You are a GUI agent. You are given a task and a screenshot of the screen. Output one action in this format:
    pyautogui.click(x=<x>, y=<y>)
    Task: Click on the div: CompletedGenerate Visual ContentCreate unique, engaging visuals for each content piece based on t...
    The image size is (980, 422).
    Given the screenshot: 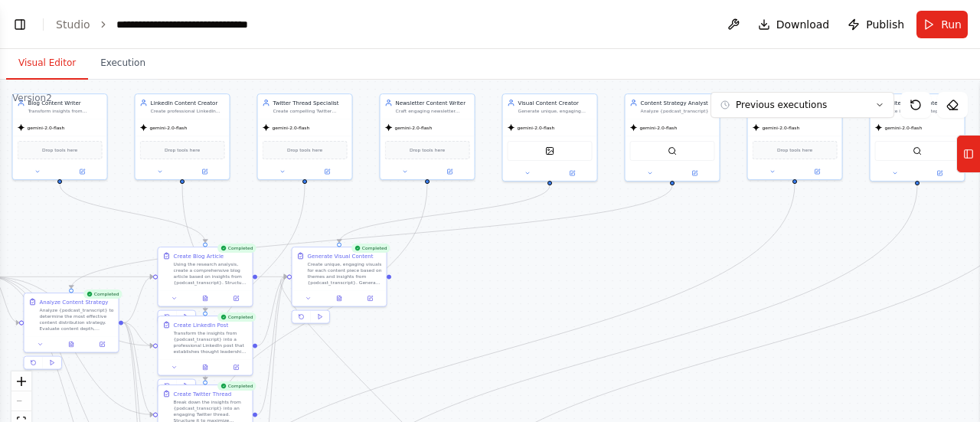 What is the action you would take?
    pyautogui.click(x=339, y=286)
    